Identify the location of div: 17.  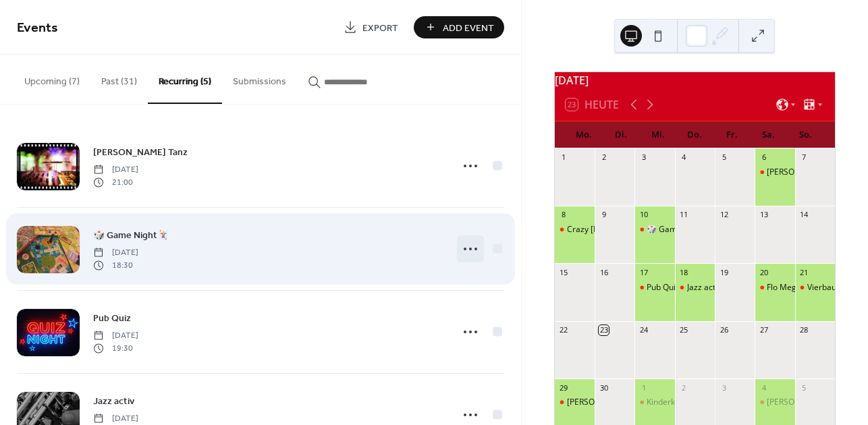
(643, 272).